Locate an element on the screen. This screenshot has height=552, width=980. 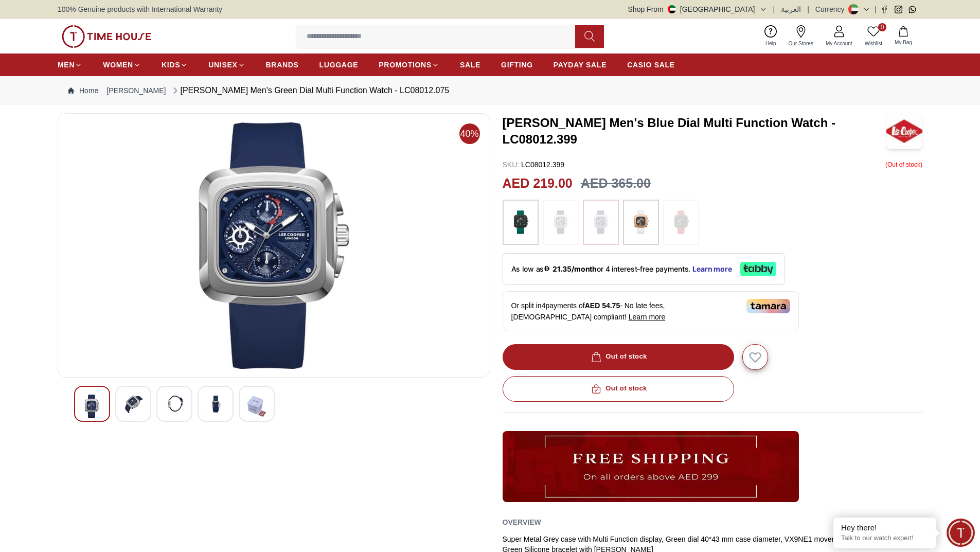
button: My Bag is located at coordinates (903, 36).